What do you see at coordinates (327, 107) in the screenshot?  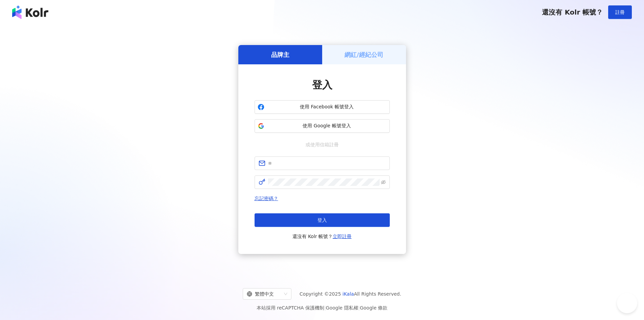 I see `span: 使用 Facebook 帳號登入` at bounding box center [327, 107].